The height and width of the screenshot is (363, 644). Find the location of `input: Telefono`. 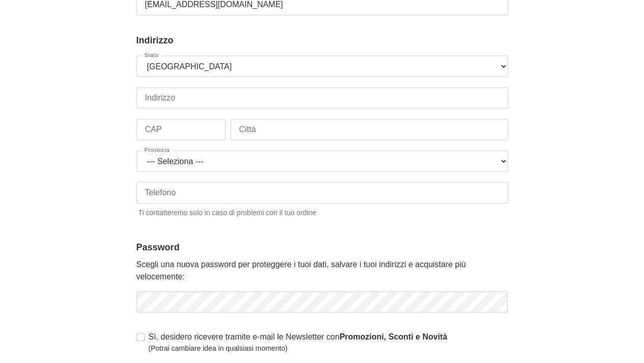

input: Telefono is located at coordinates (322, 193).